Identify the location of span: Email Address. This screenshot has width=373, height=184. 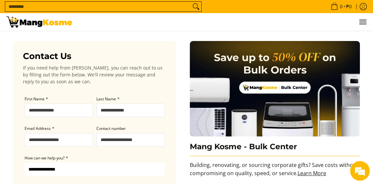
(38, 128).